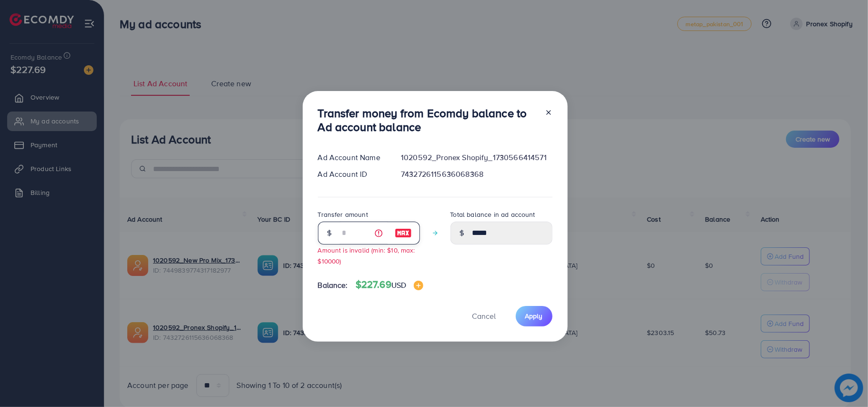 The image size is (868, 407). What do you see at coordinates (333, 285) in the screenshot?
I see `span: Balance:` at bounding box center [333, 285].